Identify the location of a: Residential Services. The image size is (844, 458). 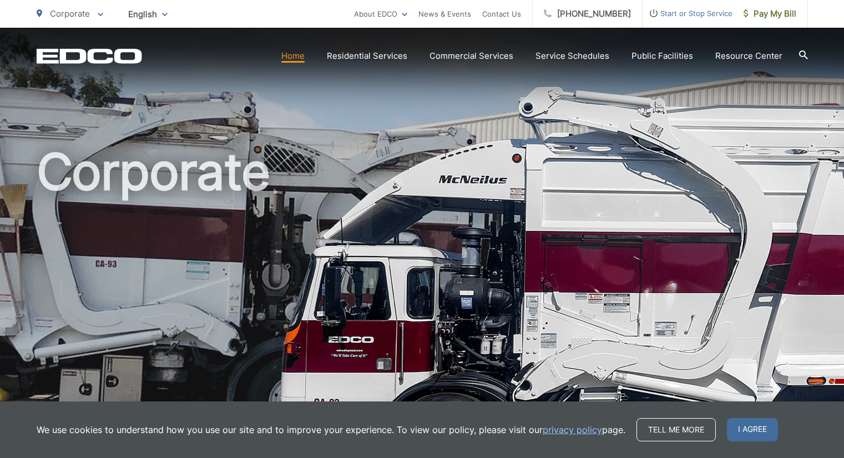
(367, 56).